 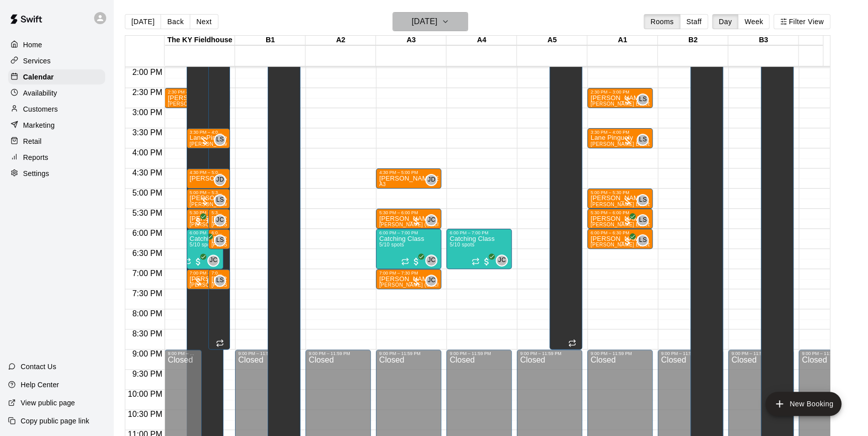 I want to click on p: Retail, so click(x=32, y=142).